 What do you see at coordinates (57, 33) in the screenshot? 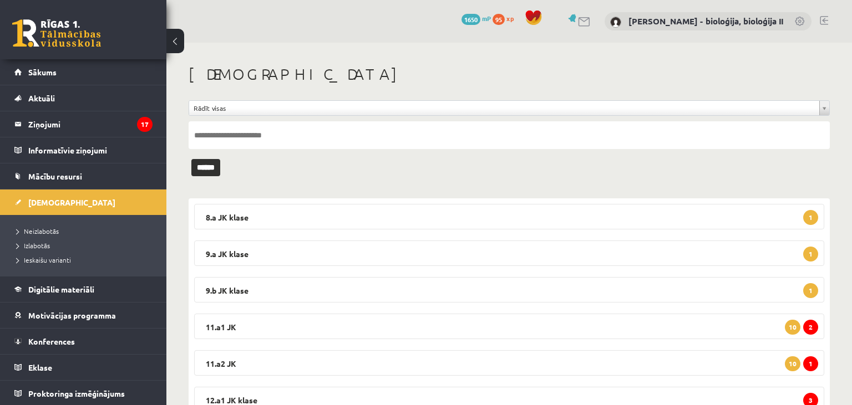
I see `a: Rīgas 1. Tālmācības vidusskola` at bounding box center [57, 33].